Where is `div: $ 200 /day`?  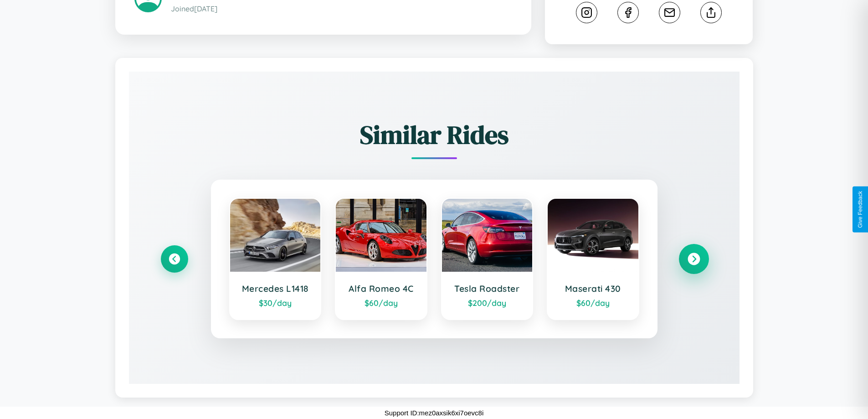
div: $ 200 /day is located at coordinates (487, 302).